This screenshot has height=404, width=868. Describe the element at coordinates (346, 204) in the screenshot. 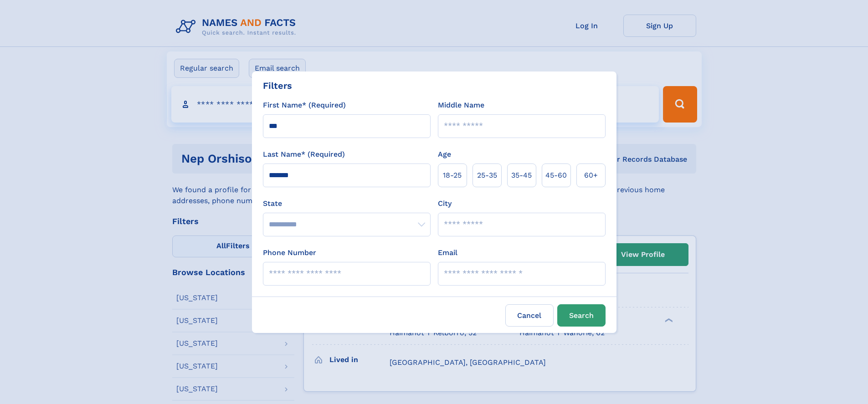

I see `label: State` at that location.